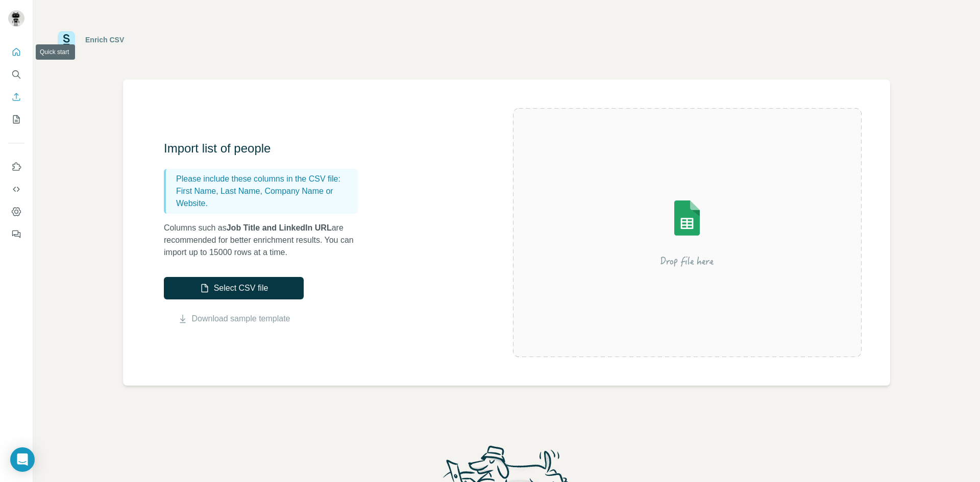  Describe the element at coordinates (16, 234) in the screenshot. I see `button: Feedback` at that location.